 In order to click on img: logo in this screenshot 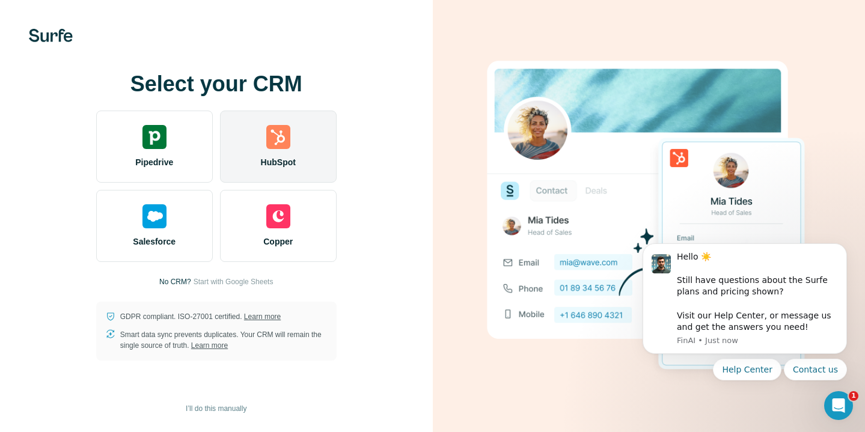, I will do `click(29, 32)`.